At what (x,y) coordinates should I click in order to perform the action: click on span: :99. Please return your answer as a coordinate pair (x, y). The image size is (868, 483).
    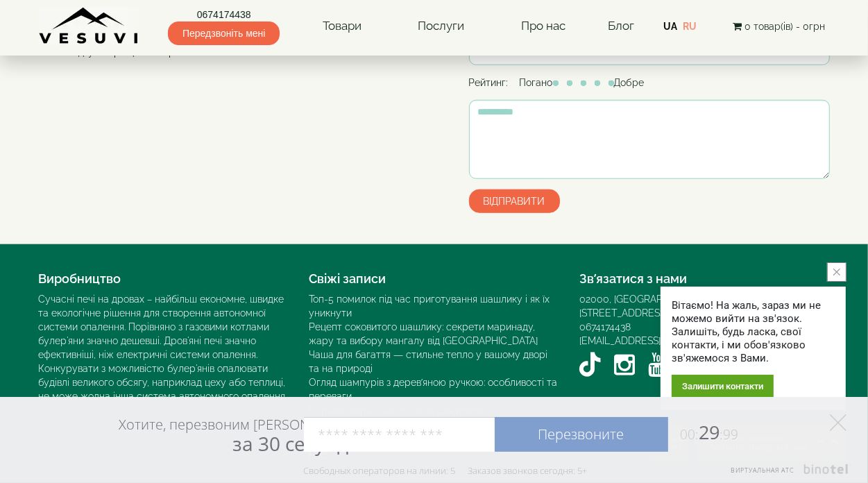
    Looking at the image, I should click on (729, 434).